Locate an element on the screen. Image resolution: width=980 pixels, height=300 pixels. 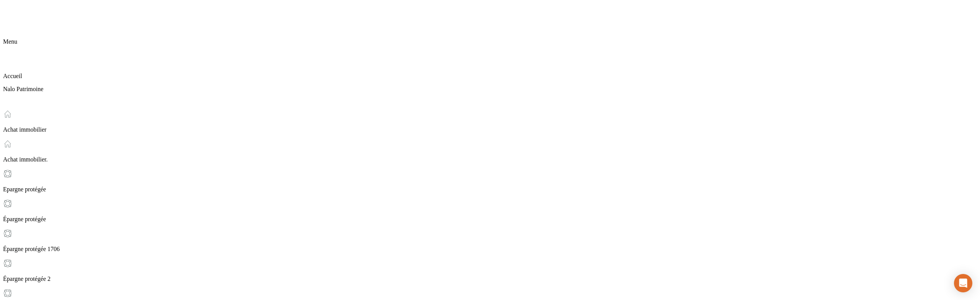
p: Epargne protégée is located at coordinates (490, 190).